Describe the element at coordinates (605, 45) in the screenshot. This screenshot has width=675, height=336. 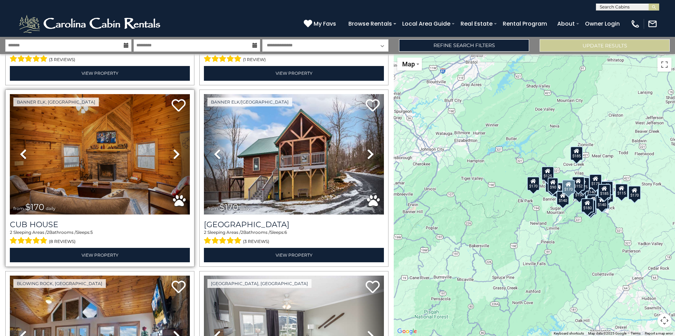
I see `button: Update Results` at that location.